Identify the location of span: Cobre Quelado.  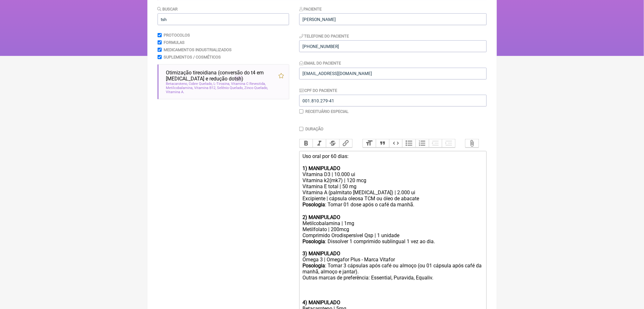
(201, 84).